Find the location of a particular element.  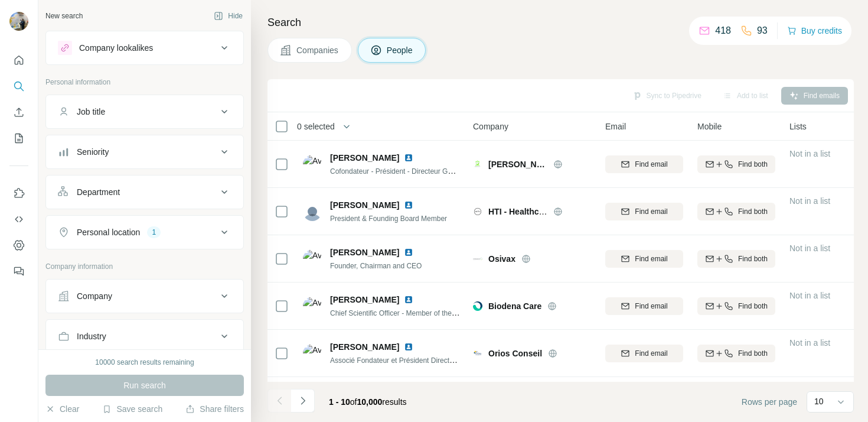

p: Company information is located at coordinates (144, 266).